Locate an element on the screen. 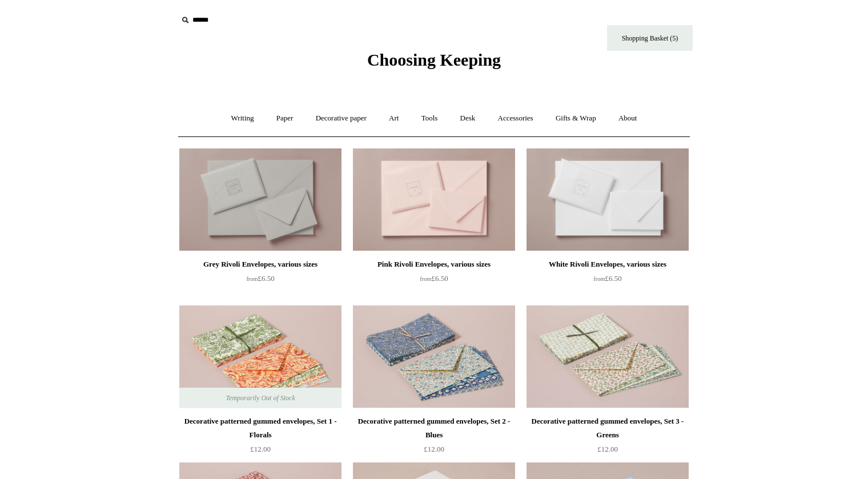  a: About is located at coordinates (627, 118).